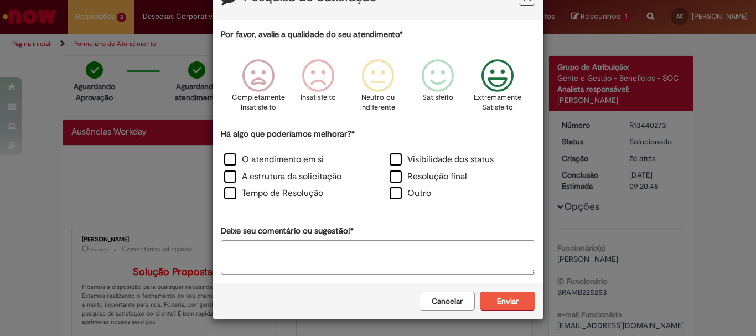  Describe the element at coordinates (283, 176) in the screenshot. I see `label: A estrutura da solicitação` at that location.